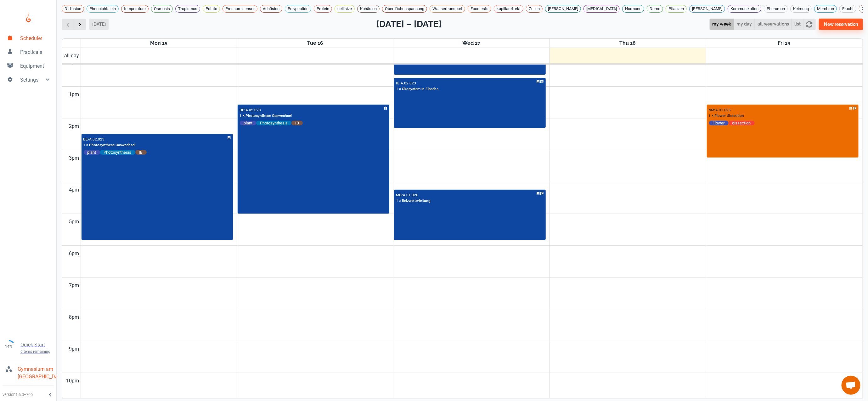  I want to click on div: 8pm, so click(74, 317).